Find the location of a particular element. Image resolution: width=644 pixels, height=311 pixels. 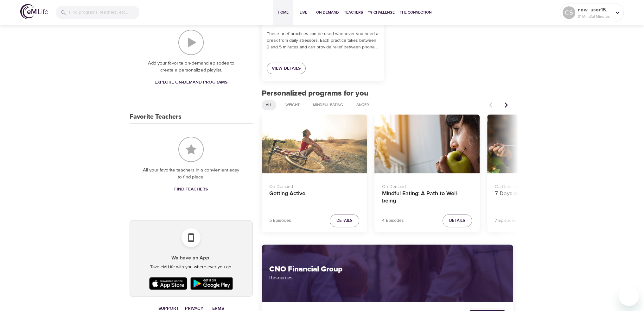

h4: Getting Active is located at coordinates (314, 198).